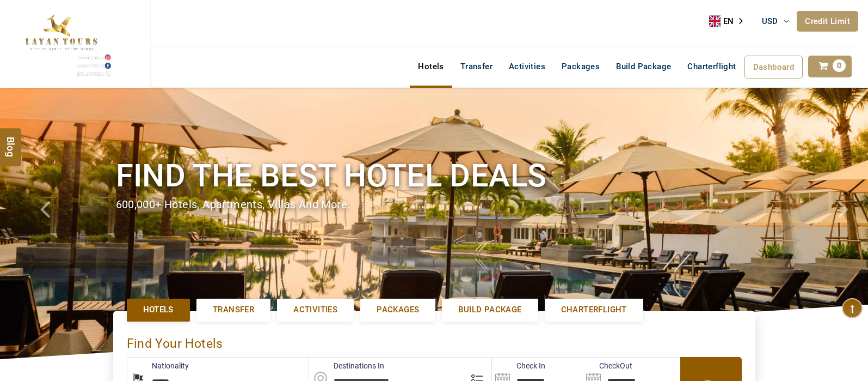  Describe the element at coordinates (519, 365) in the screenshot. I see `label: Check In` at that location.